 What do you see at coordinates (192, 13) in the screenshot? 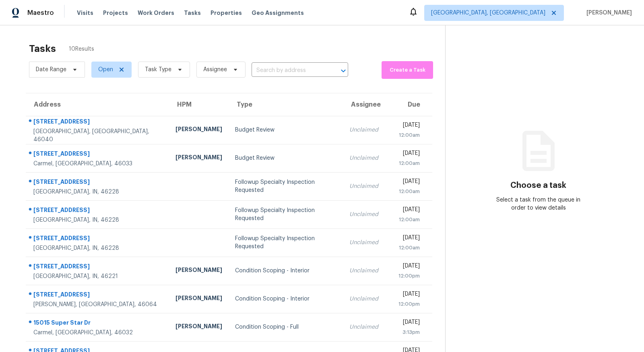
I see `span: Tasks` at bounding box center [192, 13].